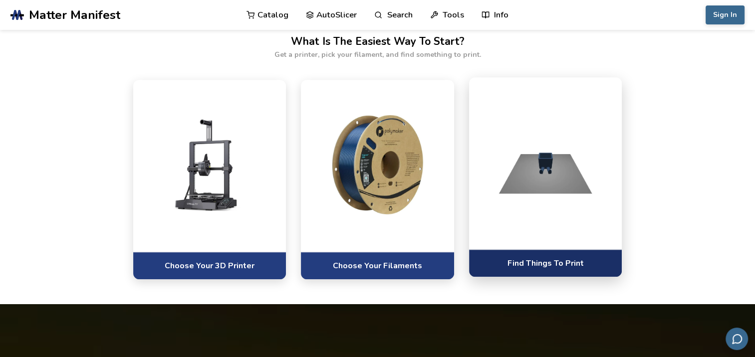 This screenshot has width=755, height=357. What do you see at coordinates (377, 165) in the screenshot?
I see `img: Pick software` at bounding box center [377, 165].